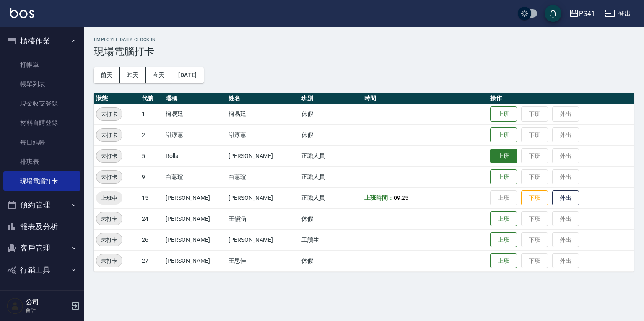 This screenshot has width=644, height=321. I want to click on td: 26, so click(151, 239).